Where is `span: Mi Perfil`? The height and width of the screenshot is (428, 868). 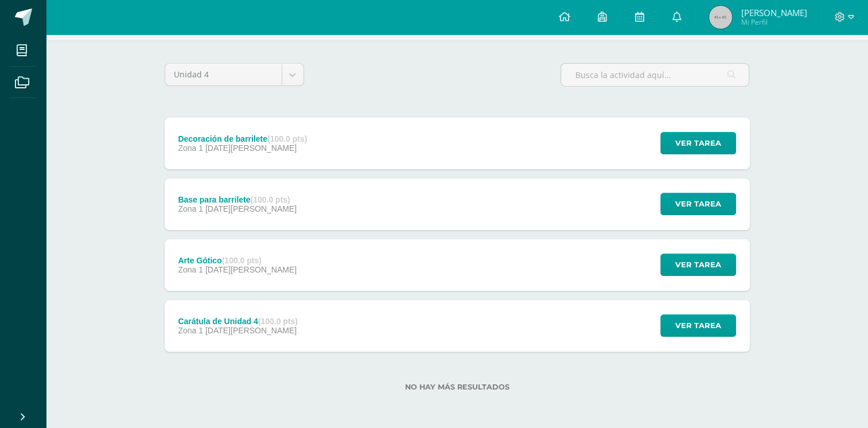 span: Mi Perfil is located at coordinates (773, 22).